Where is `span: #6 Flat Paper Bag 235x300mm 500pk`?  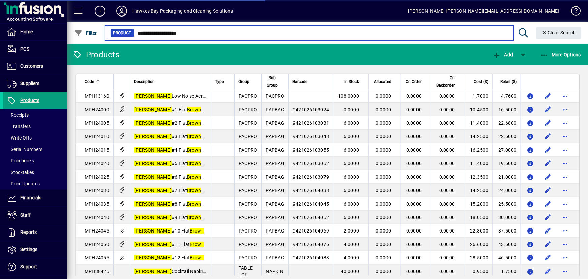 span: #6 Flat Paper Bag 235x300mm 500pk is located at coordinates (201, 177).